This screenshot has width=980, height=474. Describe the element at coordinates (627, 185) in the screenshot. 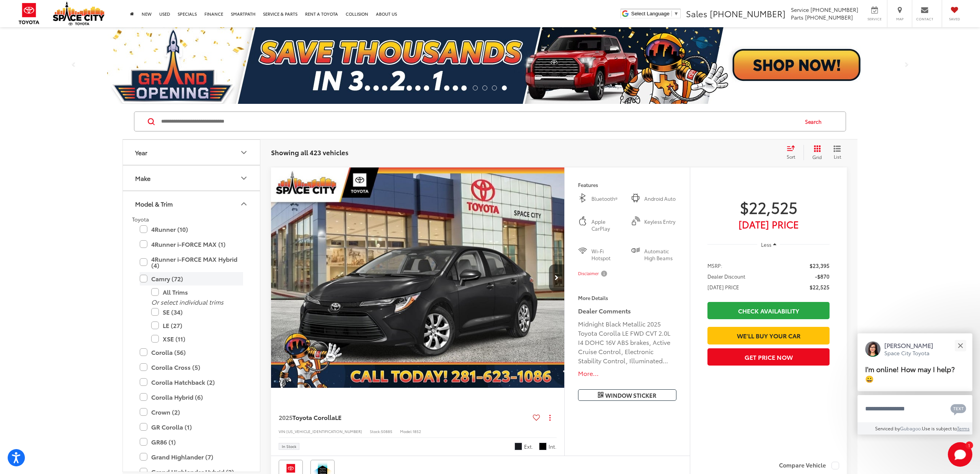

I see `h4: Features` at that location.